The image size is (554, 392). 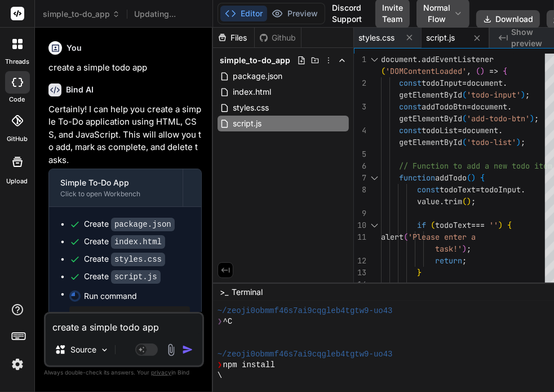 I want to click on span: addEventListener, so click(x=458, y=59).